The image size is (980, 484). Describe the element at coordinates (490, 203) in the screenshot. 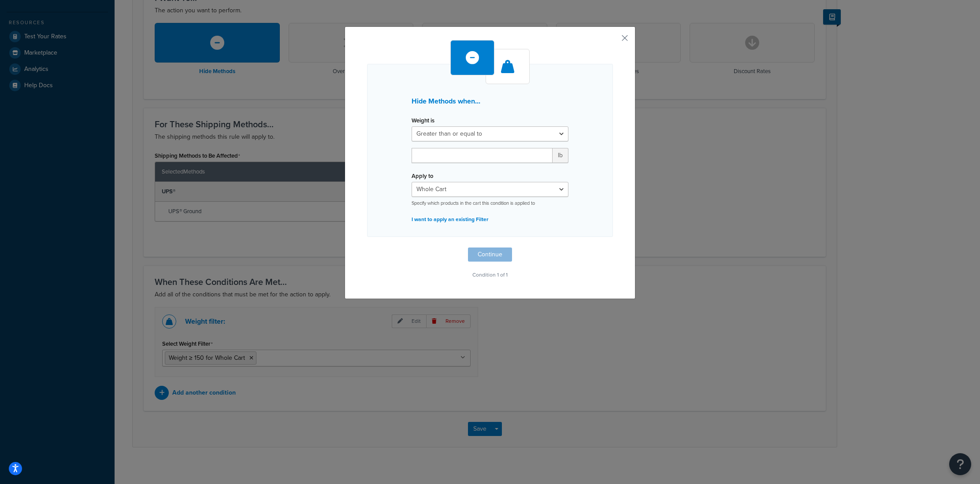

I see `p: Specify which products in the cart this condition is applied to` at that location.